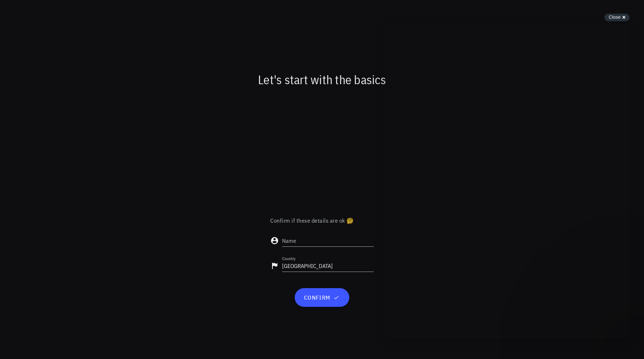  What do you see at coordinates (322, 221) in the screenshot?
I see `p: Confirm if these details are ok 🤔` at bounding box center [322, 221].